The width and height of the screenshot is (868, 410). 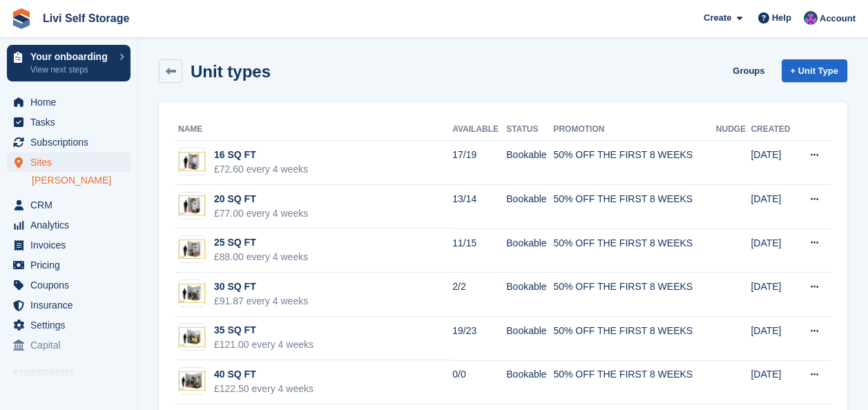 I want to click on th: Nudge, so click(x=733, y=130).